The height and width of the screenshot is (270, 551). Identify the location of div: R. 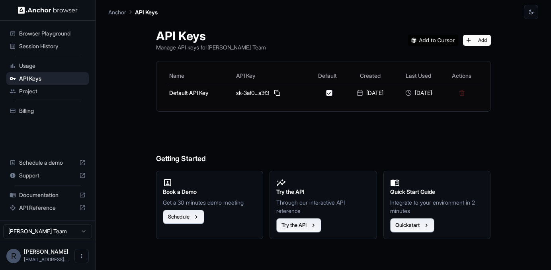
(14, 256).